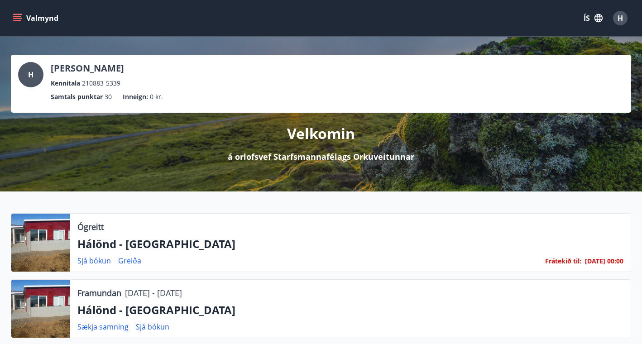 Image resolution: width=642 pixels, height=344 pixels. What do you see at coordinates (101, 83) in the screenshot?
I see `span: 210883-5339` at bounding box center [101, 83].